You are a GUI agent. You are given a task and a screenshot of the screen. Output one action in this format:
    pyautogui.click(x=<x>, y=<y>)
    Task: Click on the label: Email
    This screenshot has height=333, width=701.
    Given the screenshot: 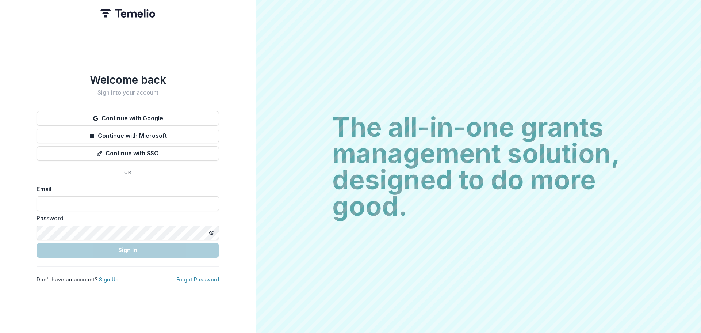 What is the action you would take?
    pyautogui.click(x=126, y=189)
    